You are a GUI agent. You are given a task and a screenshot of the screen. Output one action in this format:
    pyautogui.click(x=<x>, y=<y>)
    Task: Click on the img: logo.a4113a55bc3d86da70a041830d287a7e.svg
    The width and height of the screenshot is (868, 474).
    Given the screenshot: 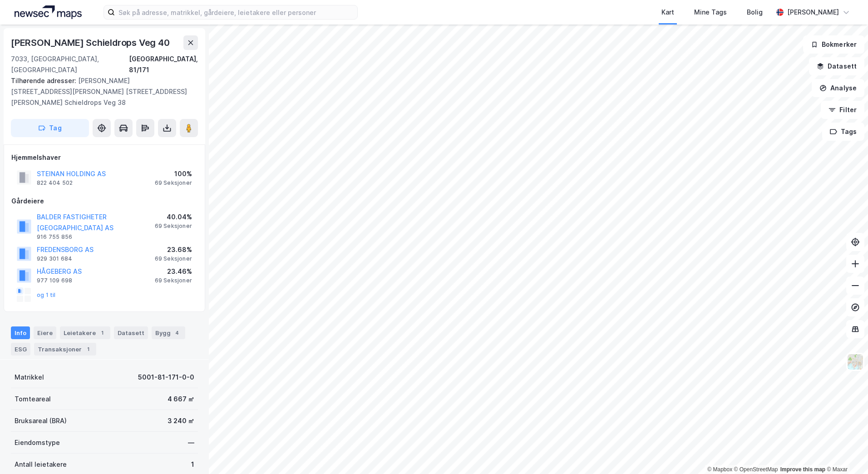 What is the action you would take?
    pyautogui.click(x=48, y=12)
    